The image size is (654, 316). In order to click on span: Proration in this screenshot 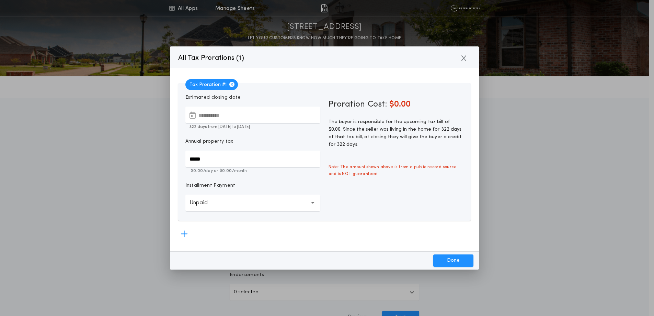, I will do `click(347, 104)`.